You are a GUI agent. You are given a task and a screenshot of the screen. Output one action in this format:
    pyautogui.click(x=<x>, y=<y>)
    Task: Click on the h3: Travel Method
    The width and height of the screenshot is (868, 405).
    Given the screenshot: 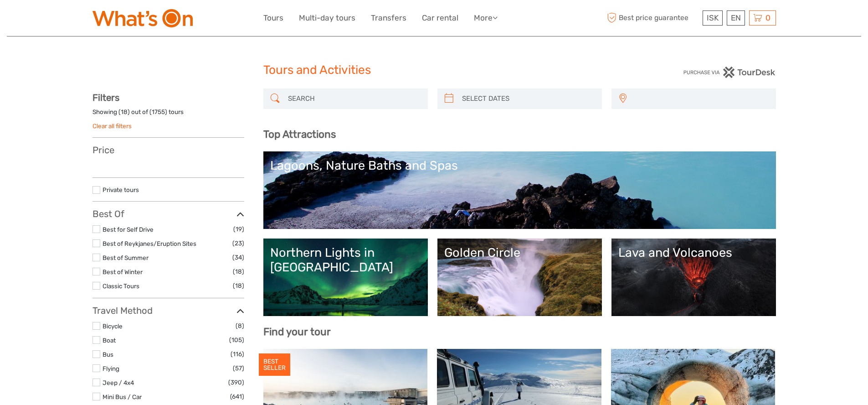 What is the action you would take?
    pyautogui.click(x=168, y=311)
    